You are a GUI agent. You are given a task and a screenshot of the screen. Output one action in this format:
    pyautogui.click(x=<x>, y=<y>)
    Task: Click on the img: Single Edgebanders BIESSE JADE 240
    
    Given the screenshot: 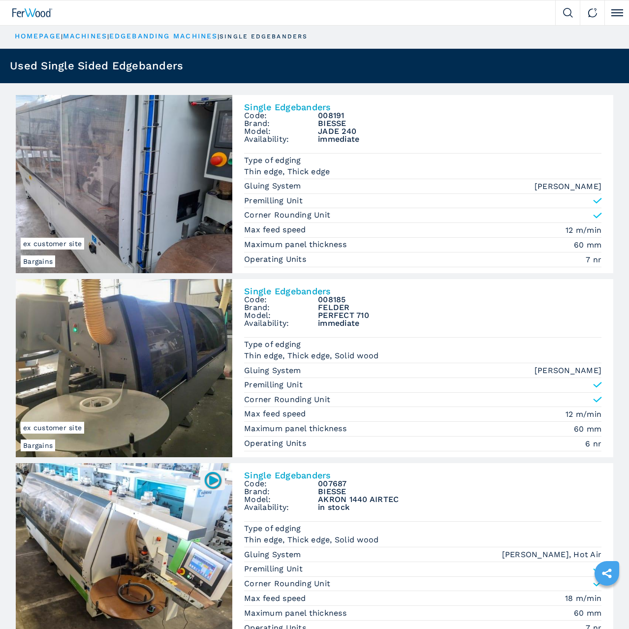 What is the action you would take?
    pyautogui.click(x=124, y=184)
    